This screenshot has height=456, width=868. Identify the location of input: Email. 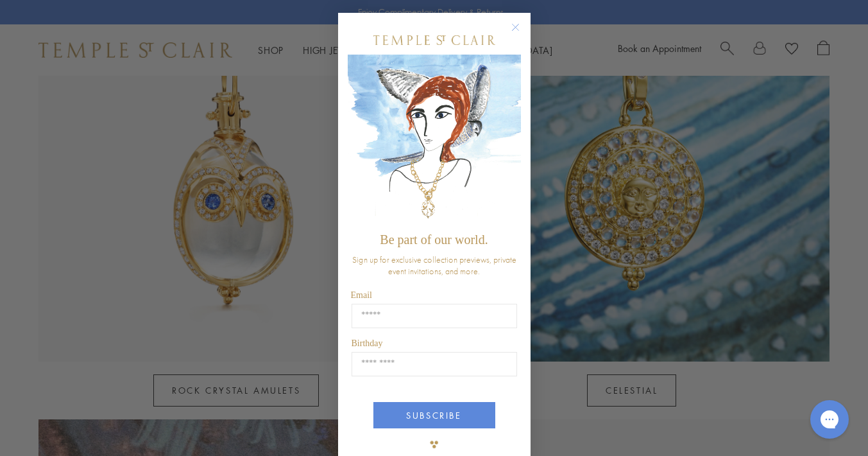
(434, 316).